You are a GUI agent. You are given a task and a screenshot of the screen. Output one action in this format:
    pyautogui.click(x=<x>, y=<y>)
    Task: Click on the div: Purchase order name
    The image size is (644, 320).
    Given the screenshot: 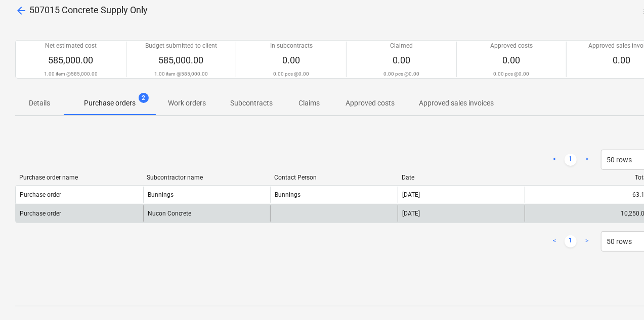 What is the action you would take?
    pyautogui.click(x=79, y=177)
    